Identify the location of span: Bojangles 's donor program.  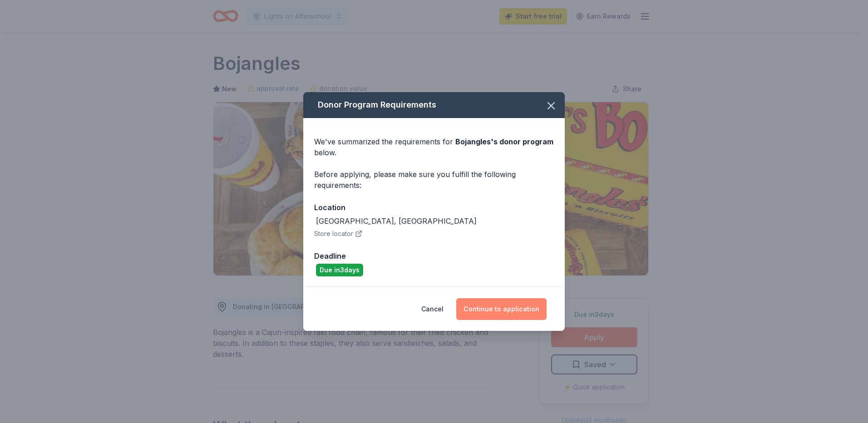
(505, 142).